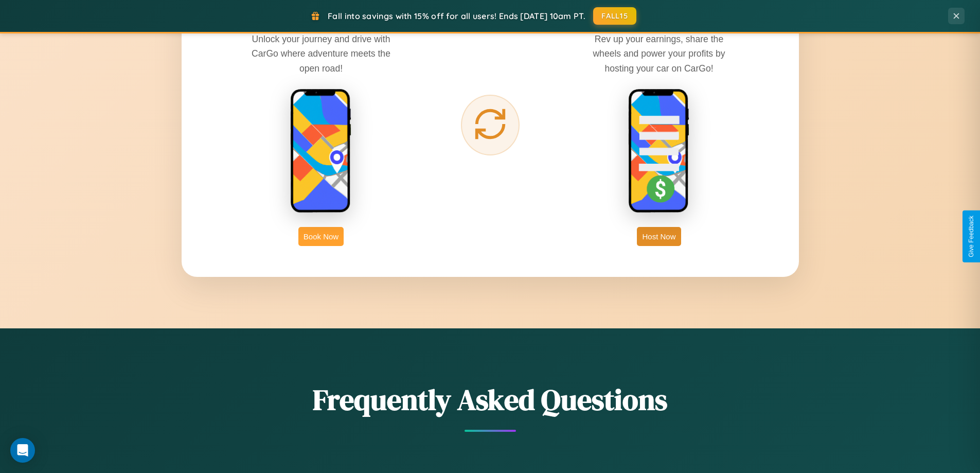 The image size is (980, 473). I want to click on p: Unlock your journey and drive with CarGo where adventure meets the open road!, so click(321, 54).